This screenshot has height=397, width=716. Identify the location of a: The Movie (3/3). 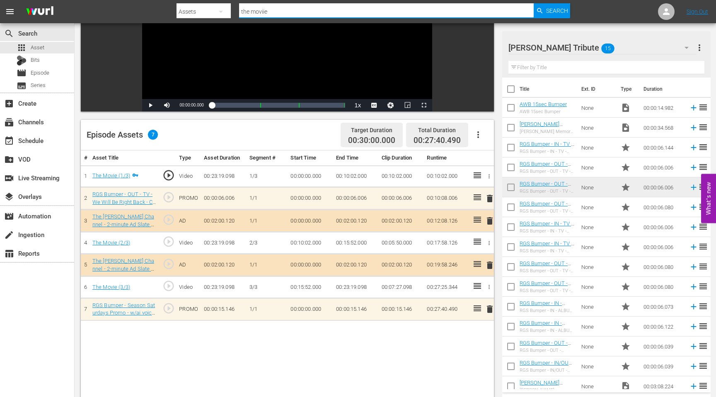
(111, 287).